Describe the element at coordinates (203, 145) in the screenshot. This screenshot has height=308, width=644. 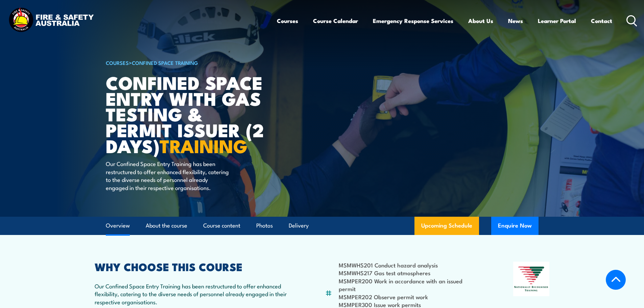
I see `strong: TRAINING` at that location.